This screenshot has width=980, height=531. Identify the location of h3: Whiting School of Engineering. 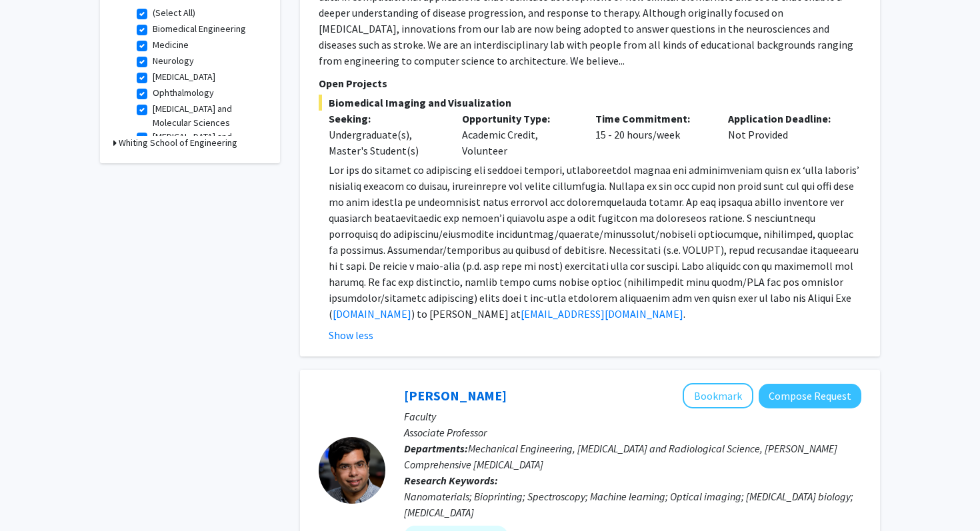
(178, 143).